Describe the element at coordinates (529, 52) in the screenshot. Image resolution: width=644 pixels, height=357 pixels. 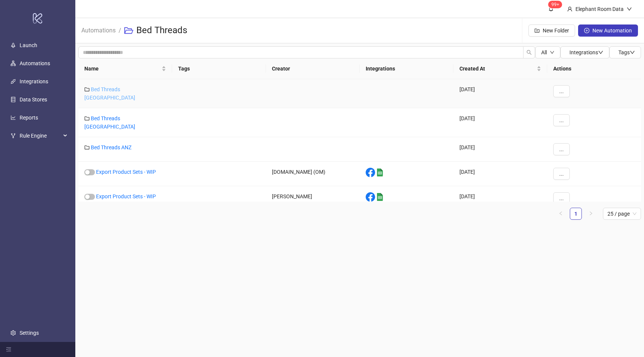
I see `span: search` at that location.